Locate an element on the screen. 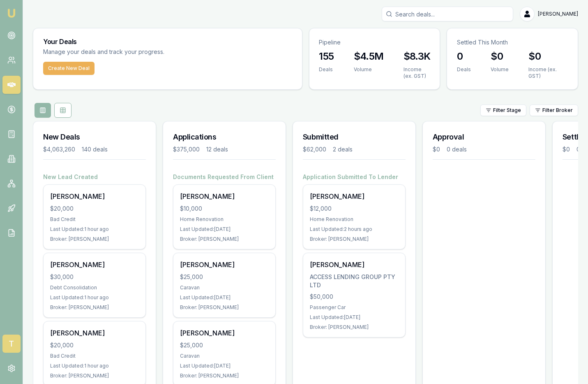  h3: Submitted is located at coordinates (354, 137).